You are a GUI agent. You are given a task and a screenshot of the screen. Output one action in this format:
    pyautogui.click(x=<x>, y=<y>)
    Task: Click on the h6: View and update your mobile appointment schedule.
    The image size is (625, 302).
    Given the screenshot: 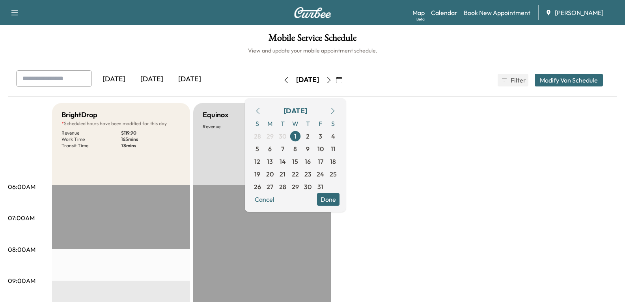 What is the action you would take?
    pyautogui.click(x=312, y=50)
    